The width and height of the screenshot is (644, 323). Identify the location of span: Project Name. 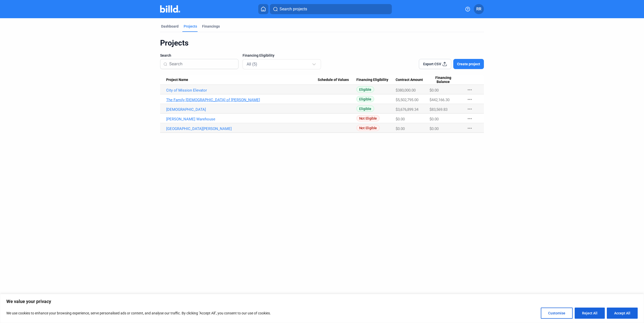
(177, 80).